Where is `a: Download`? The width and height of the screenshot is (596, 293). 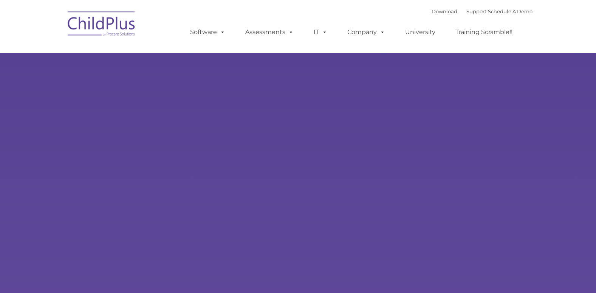 a: Download is located at coordinates (445, 11).